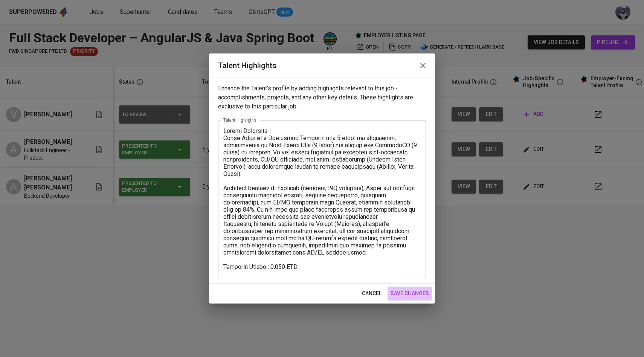 The image size is (644, 357). I want to click on p: Enhance the Talent's profile by adding highlights relevant to this job - accomplishments, project..., so click(322, 98).